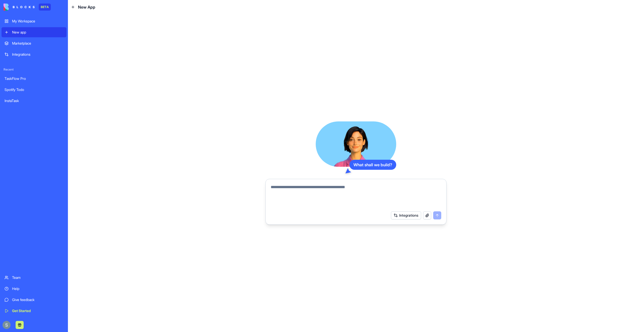 This screenshot has width=644, height=332. I want to click on div: Help, so click(38, 289).